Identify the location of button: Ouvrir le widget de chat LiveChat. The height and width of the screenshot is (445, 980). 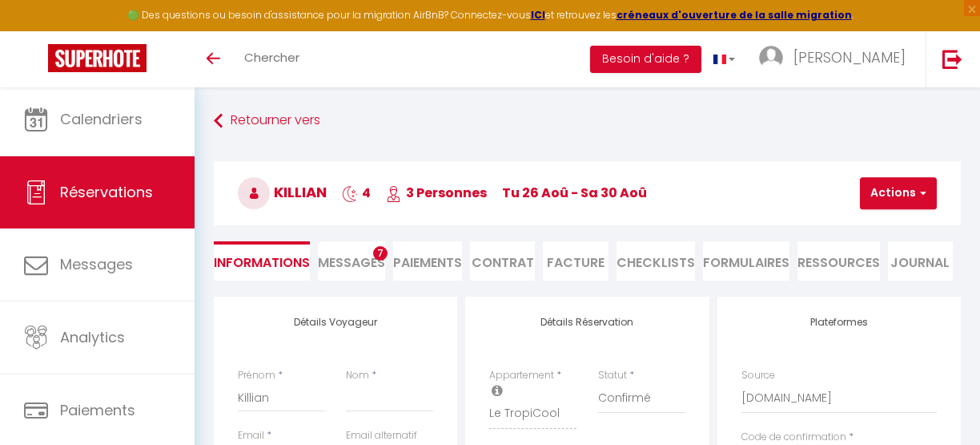
(37, 31).